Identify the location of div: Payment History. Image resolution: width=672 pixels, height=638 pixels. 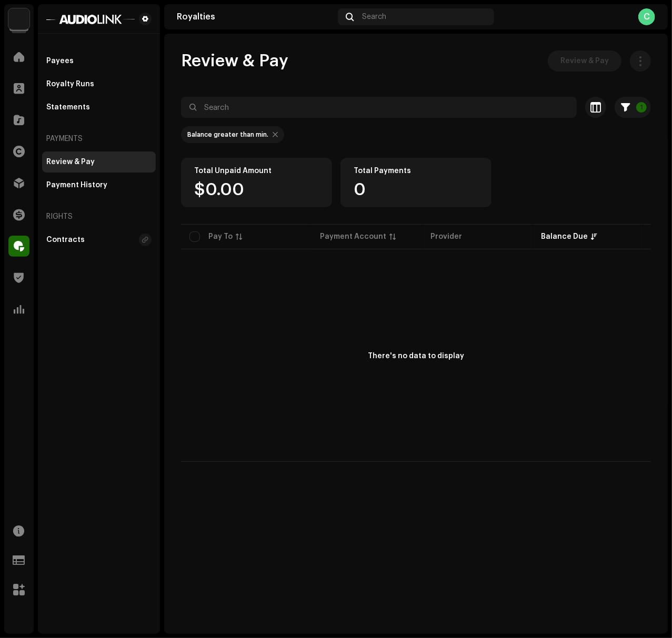
(77, 185).